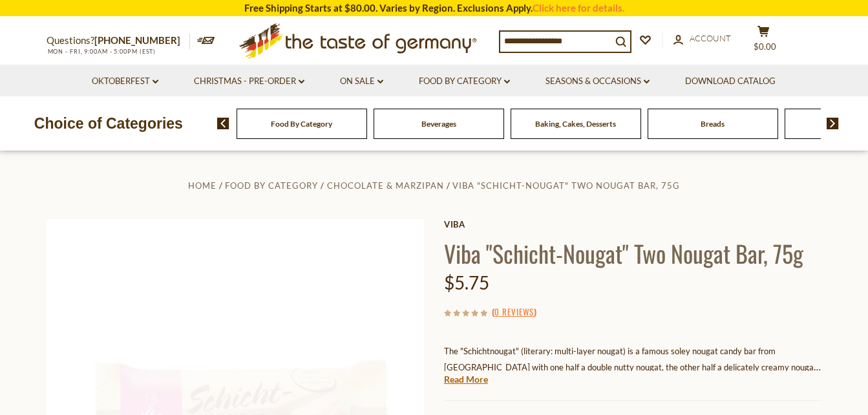 The width and height of the screenshot is (868, 415). What do you see at coordinates (385, 186) in the screenshot?
I see `span: Chocolate & Marzipan` at bounding box center [385, 186].